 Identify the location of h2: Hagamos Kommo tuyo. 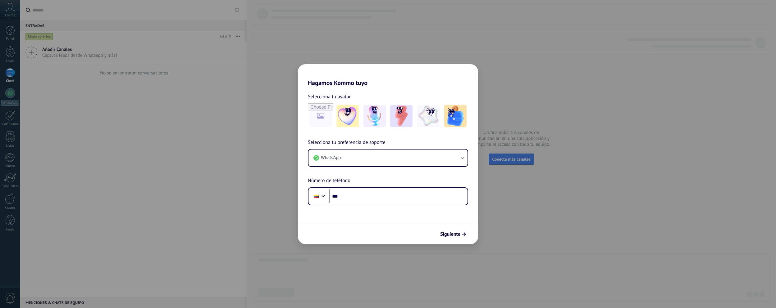
(388, 75).